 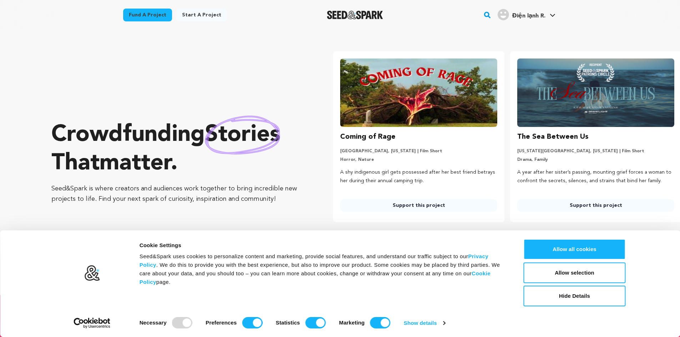 I want to click on strong: Preferences, so click(x=221, y=323).